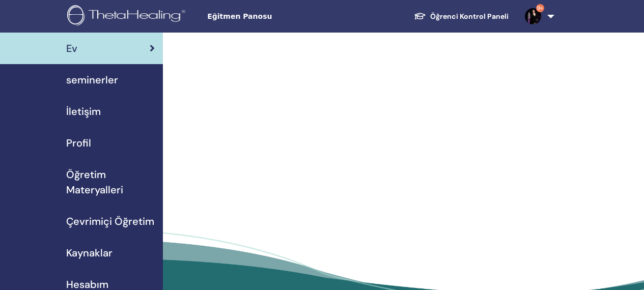 This screenshot has width=644, height=290. Describe the element at coordinates (128, 16) in the screenshot. I see `img: logo.png` at that location.